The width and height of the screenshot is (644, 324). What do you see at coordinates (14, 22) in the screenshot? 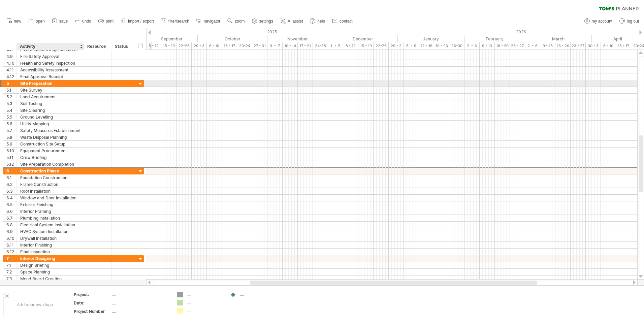
I see `a: new` at bounding box center [14, 22].